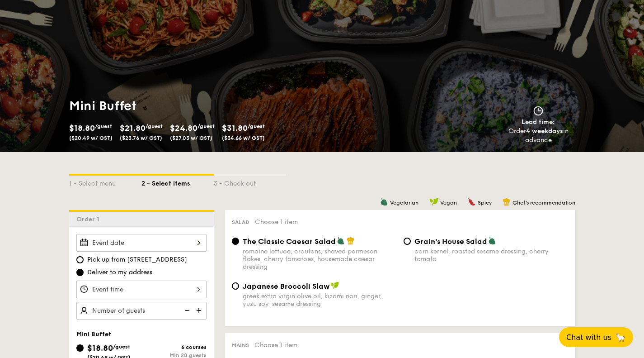 The height and width of the screenshot is (358, 644). Describe the element at coordinates (178, 182) in the screenshot. I see `div: 2 - Select items` at that location.